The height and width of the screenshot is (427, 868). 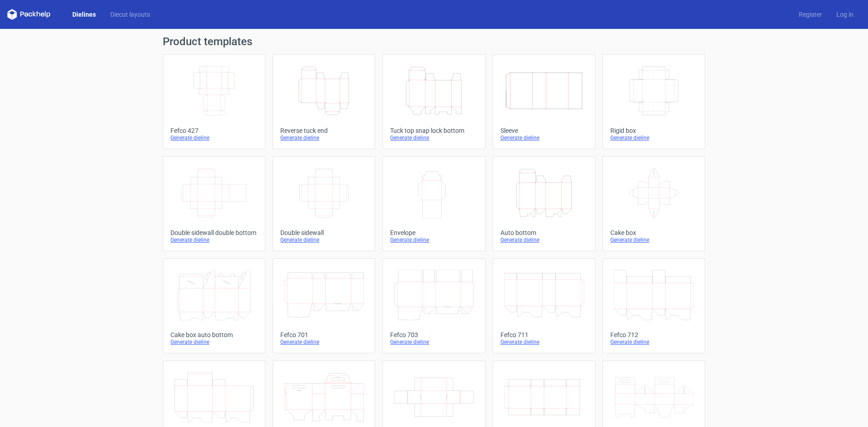 I want to click on div: Double sidewall, so click(x=324, y=233).